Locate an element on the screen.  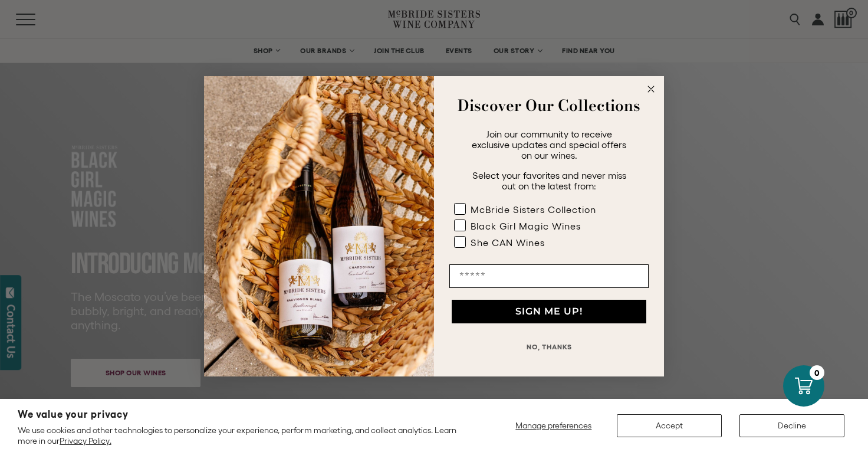
button: SIGN ME UP! is located at coordinates (549, 311).